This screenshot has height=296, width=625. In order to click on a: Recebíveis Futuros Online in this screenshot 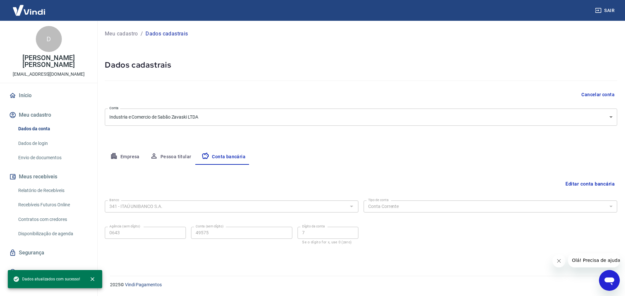, I will do `click(52, 205)`.